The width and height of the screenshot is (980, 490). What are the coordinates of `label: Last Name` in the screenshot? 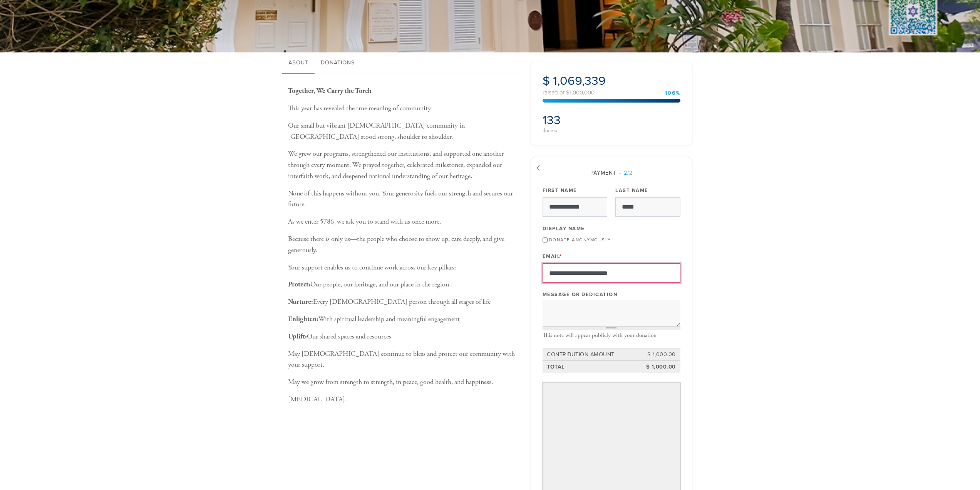 It's located at (632, 190).